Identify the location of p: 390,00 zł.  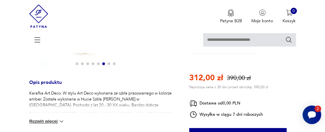
(238, 78).